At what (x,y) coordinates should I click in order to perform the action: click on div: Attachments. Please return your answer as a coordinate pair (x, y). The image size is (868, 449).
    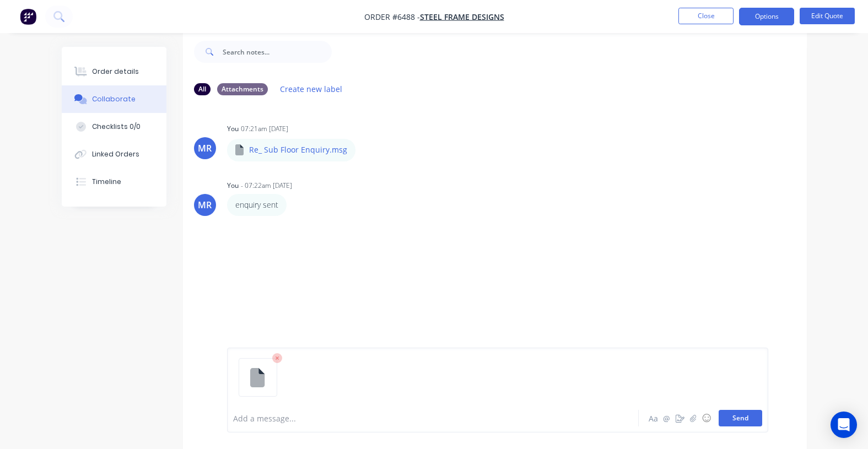
    Looking at the image, I should click on (243, 89).